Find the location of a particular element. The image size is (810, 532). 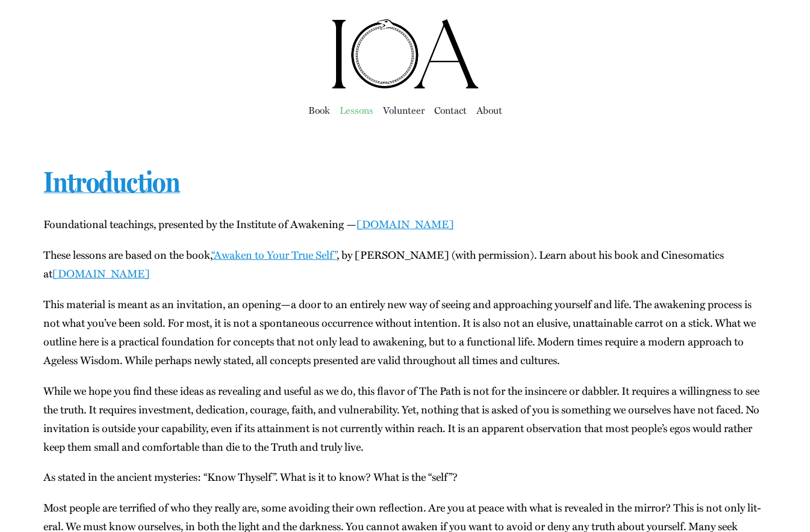

span: Book is located at coordinates (319, 111).